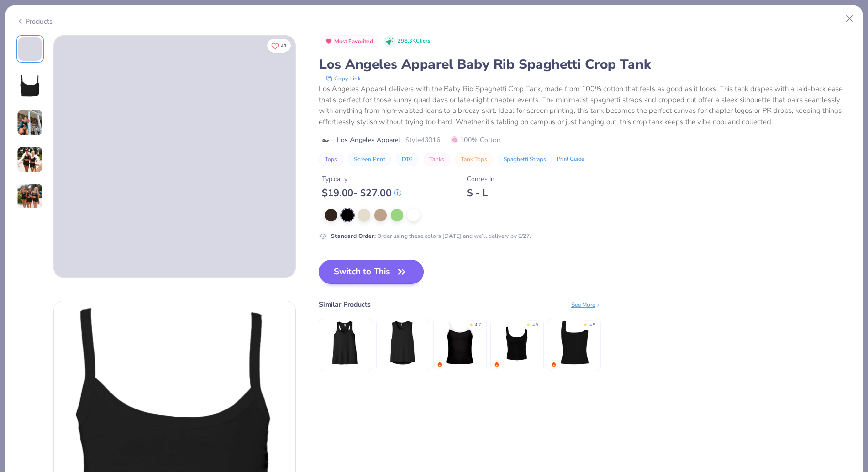 This screenshot has height=472, width=868. I want to click on button: Screen Print, so click(369, 159).